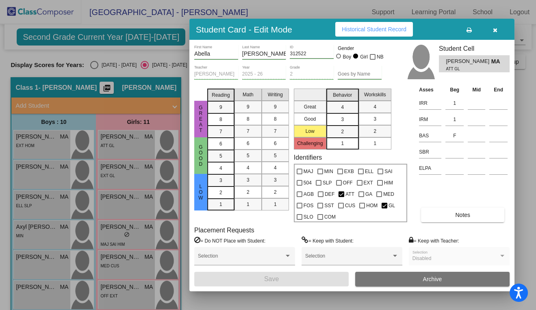 This screenshot has height=310, width=536. What do you see at coordinates (348, 183) in the screenshot?
I see `span: OFF` at bounding box center [348, 183].